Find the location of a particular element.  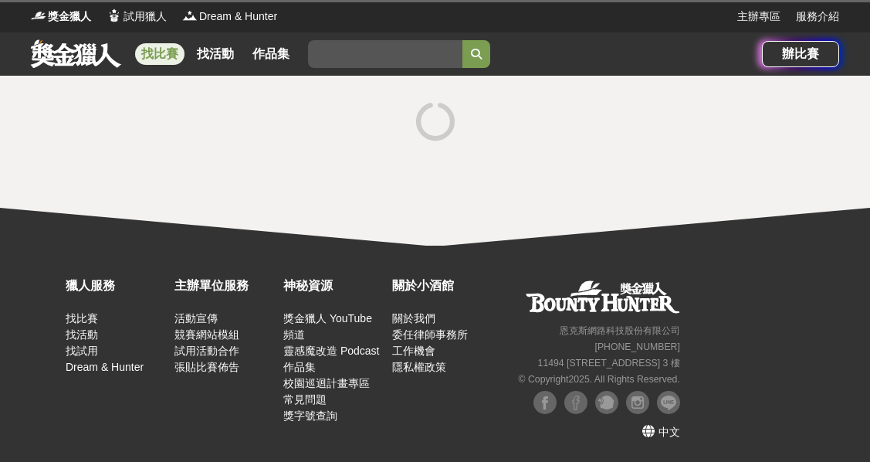

a: 找試用 is located at coordinates (82, 351).